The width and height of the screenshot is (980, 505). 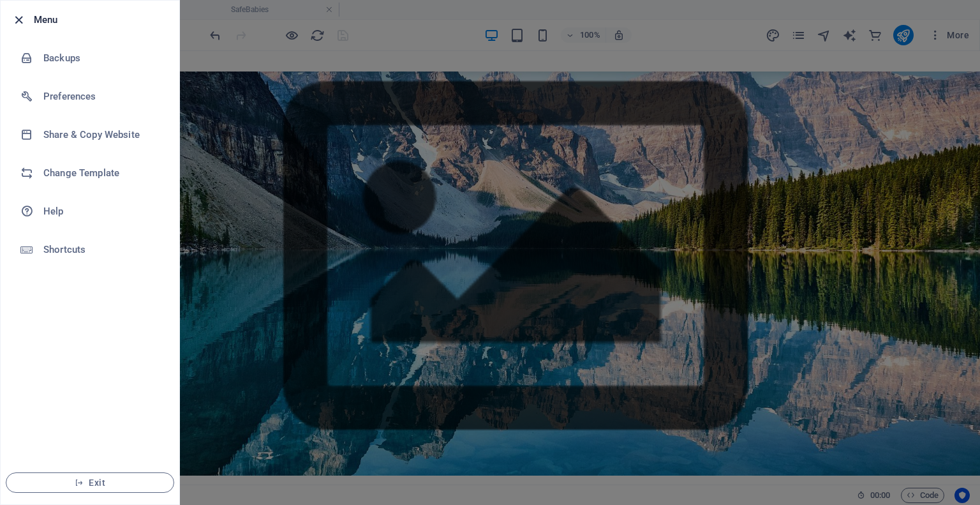 I want to click on a: Help, so click(x=90, y=211).